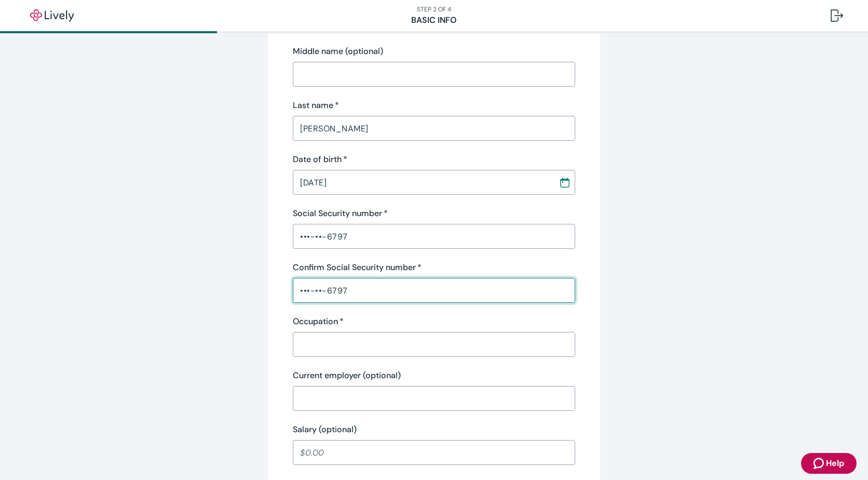 Image resolution: width=868 pixels, height=480 pixels. Describe the element at coordinates (565, 182) in the screenshot. I see `button: Choose date, selected date is Dec 26, 1987` at that location.